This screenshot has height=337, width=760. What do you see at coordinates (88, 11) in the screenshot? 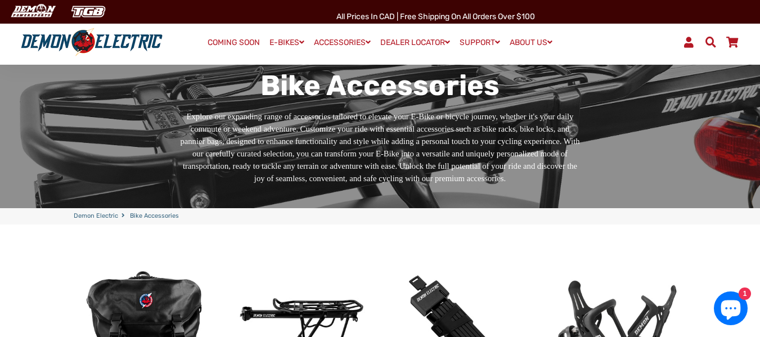
I see `img: TGB Canada` at bounding box center [88, 11].